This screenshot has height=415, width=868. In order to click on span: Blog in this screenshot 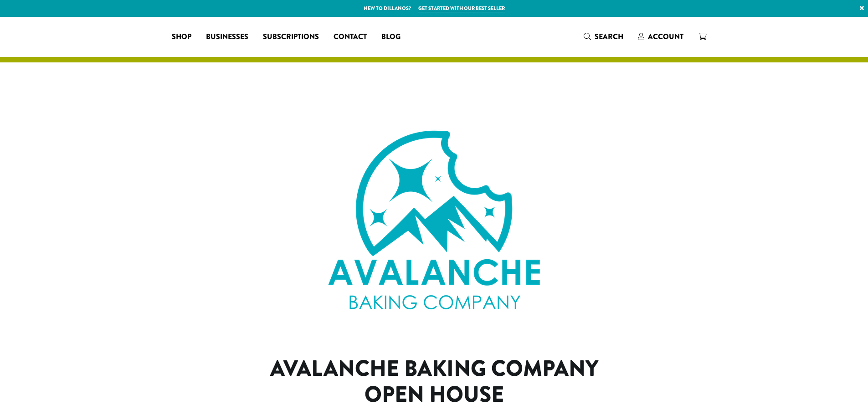, I will do `click(391, 37)`.